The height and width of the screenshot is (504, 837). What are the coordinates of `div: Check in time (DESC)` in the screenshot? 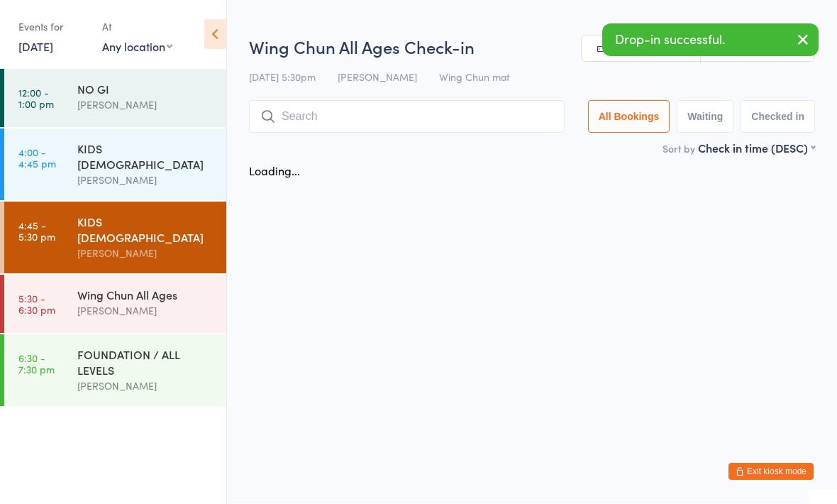 It's located at (756, 148).